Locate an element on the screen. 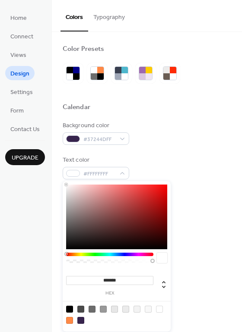 Image resolution: width=242 pixels, height=332 pixels. div: rgb(248, 248, 248) is located at coordinates (148, 309).